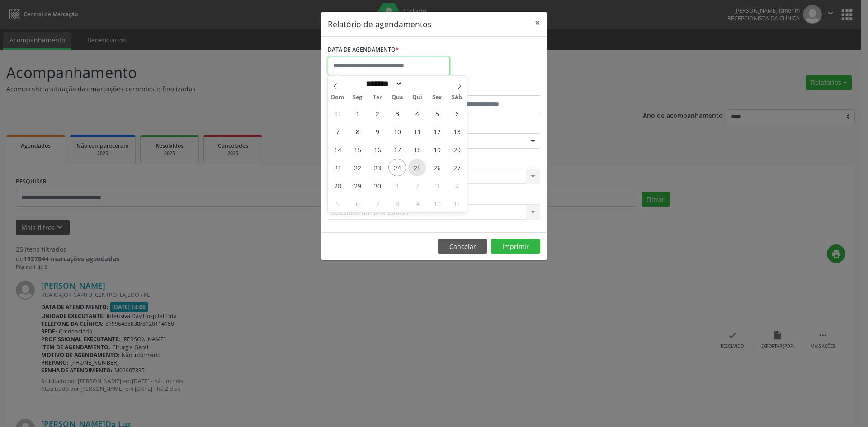 The image size is (868, 427). I want to click on span: Setembro 2, 2025, so click(377, 113).